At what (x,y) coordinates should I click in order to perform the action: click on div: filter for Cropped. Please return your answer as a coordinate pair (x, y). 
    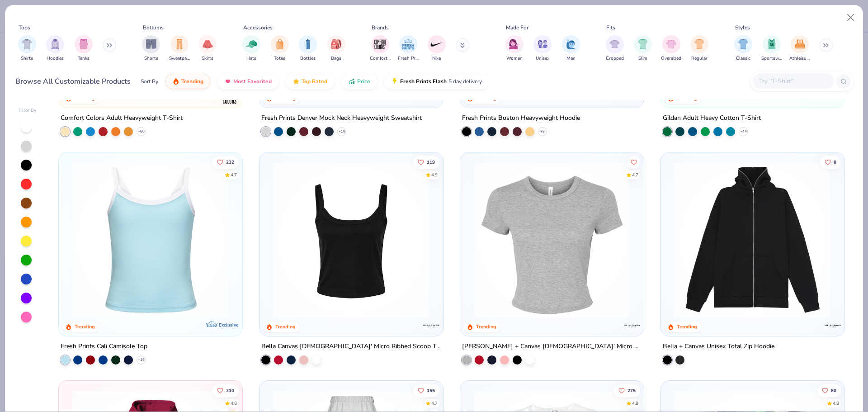
    Looking at the image, I should click on (615, 48).